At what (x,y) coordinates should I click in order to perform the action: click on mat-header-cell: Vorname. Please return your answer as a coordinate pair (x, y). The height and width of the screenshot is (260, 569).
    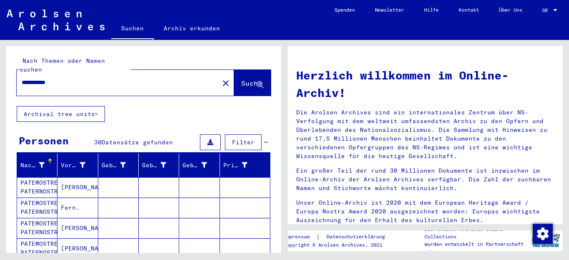
    Looking at the image, I should click on (77, 165).